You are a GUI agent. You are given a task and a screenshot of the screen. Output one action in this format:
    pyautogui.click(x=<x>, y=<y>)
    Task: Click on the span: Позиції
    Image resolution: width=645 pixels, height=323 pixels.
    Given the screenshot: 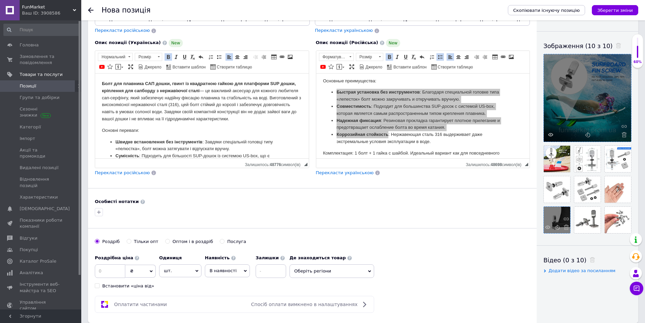 What is the action you would take?
    pyautogui.click(x=28, y=86)
    